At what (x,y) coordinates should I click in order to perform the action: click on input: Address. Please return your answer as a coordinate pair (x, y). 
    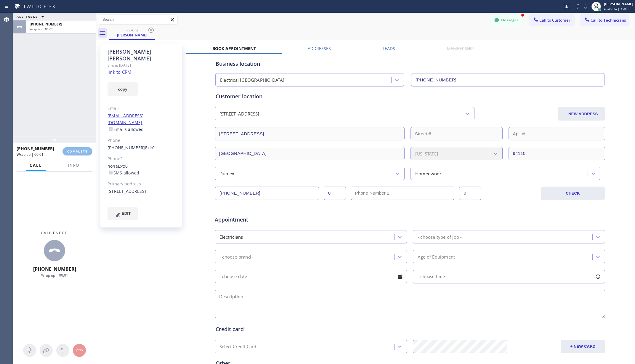
    Looking at the image, I should click on (310, 133).